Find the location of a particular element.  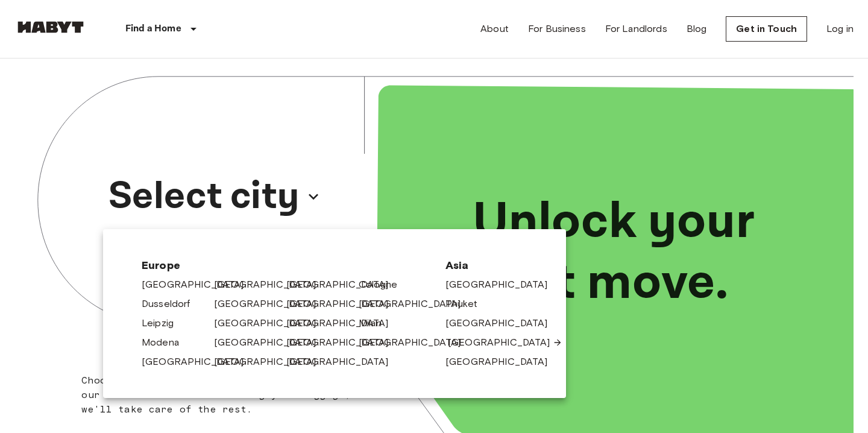

a: Cologne is located at coordinates (384, 284).